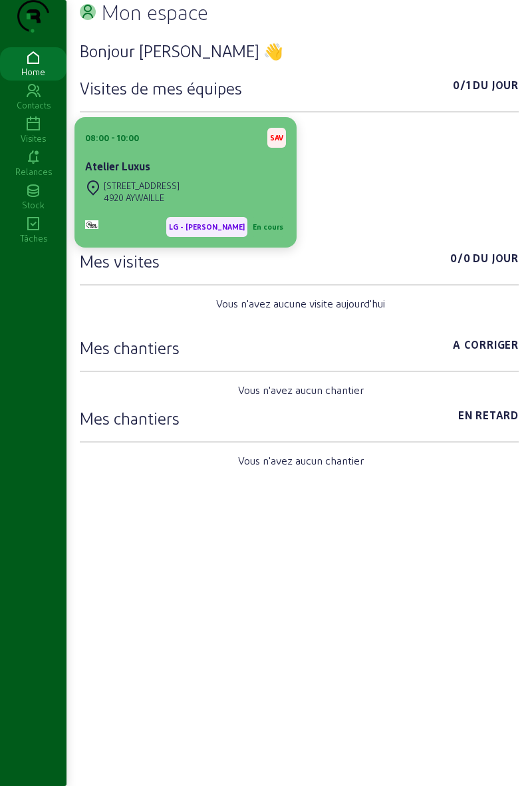  What do you see at coordinates (141, 198) in the screenshot?
I see `div: 4920 AYWAILLE` at bounding box center [141, 198].